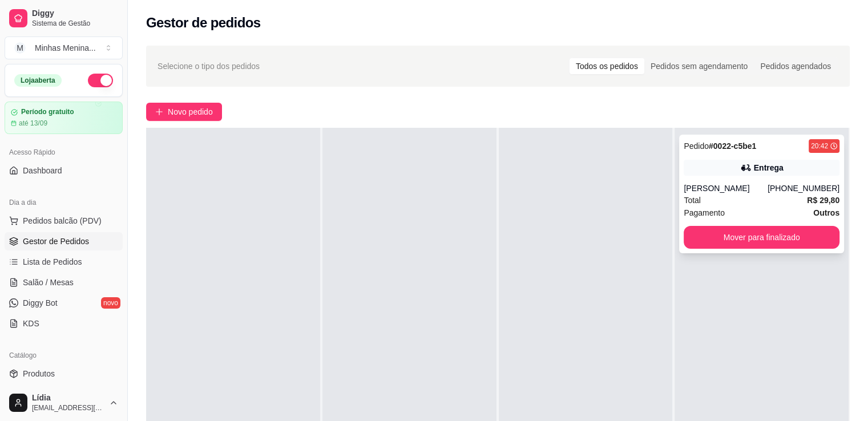 Image resolution: width=868 pixels, height=421 pixels. What do you see at coordinates (20, 48) in the screenshot?
I see `span: M` at bounding box center [20, 48].